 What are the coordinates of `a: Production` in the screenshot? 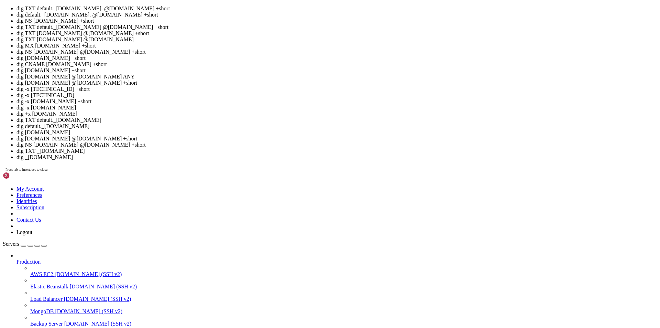 It's located at (337, 262).